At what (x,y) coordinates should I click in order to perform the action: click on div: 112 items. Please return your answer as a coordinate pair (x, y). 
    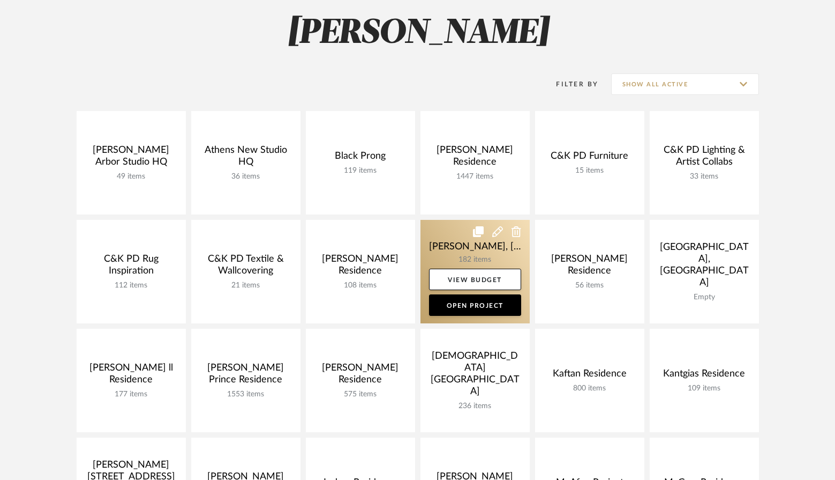
    Looking at the image, I should click on (131, 285).